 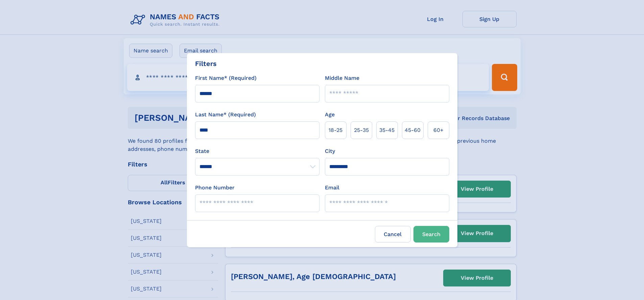 I want to click on label: Email, so click(x=332, y=188).